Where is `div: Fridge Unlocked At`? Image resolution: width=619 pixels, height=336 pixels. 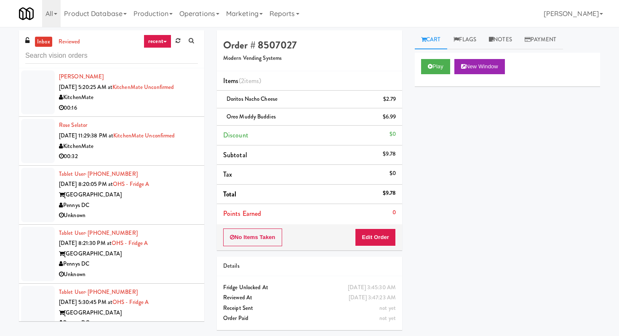
div: Fridge Unlocked At is located at coordinates (310, 287).